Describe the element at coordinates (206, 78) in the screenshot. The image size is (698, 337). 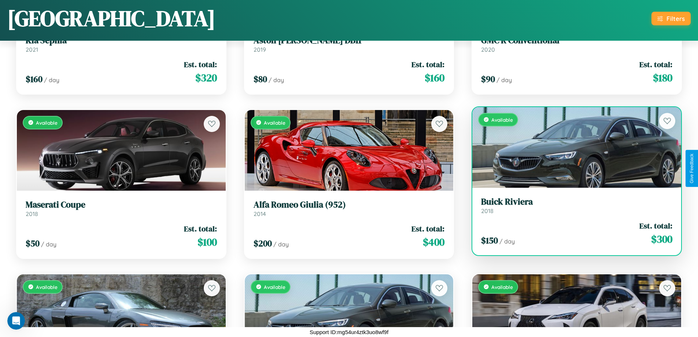
I see `span: $ 320` at that location.